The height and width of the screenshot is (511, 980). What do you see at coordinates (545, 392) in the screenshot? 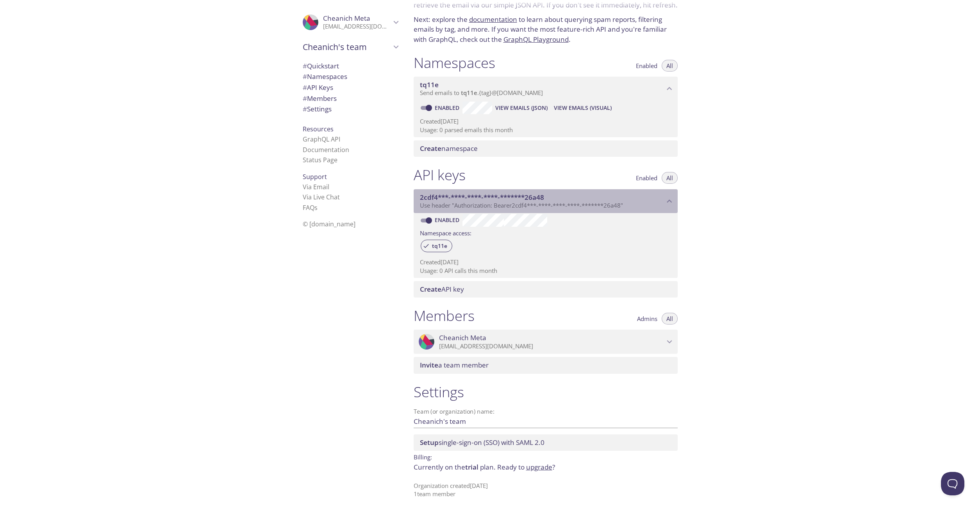
I see `h1: Settings` at bounding box center [545, 392].